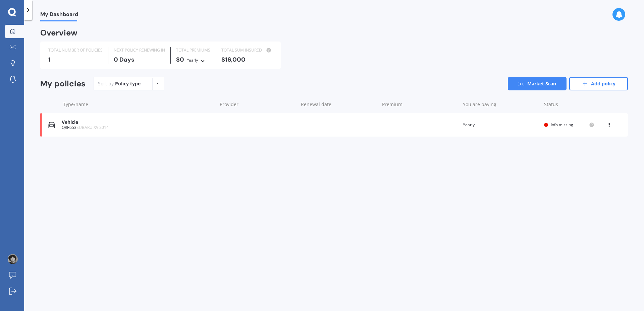 Image resolution: width=644 pixels, height=311 pixels. Describe the element at coordinates (139, 50) in the screenshot. I see `div: NEXT POLICY RENEWING IN` at that location.